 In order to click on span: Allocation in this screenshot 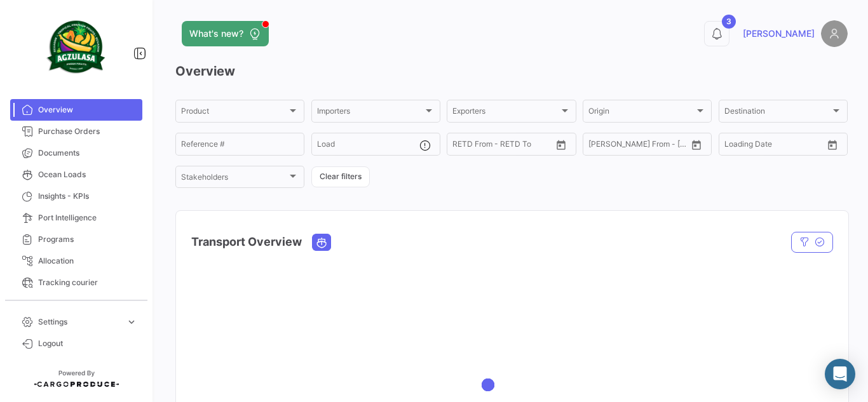, I will do `click(88, 261)`.